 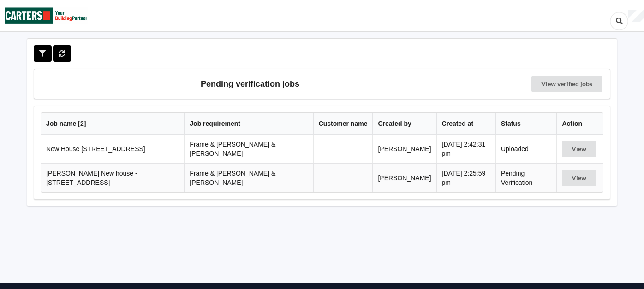 What do you see at coordinates (46, 15) in the screenshot?
I see `img: Carters` at bounding box center [46, 15].